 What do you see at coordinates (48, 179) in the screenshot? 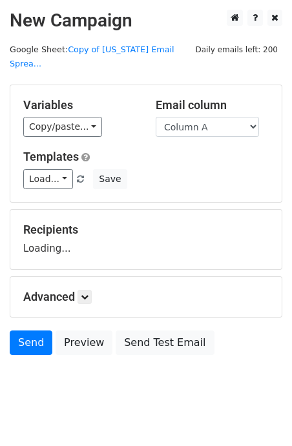
I see `a: Load...` at bounding box center [48, 179].